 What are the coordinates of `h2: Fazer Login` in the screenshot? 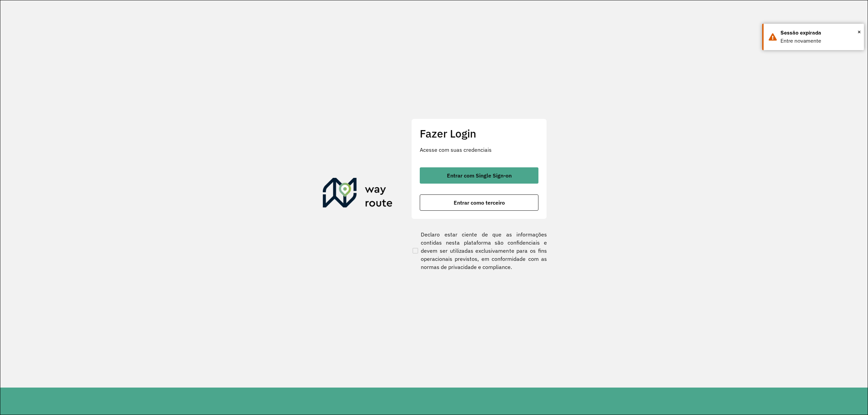 It's located at (479, 134).